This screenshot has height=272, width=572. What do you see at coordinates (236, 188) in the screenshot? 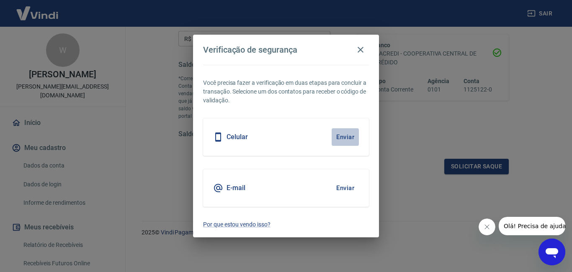
I see `h5: E-mail` at bounding box center [236, 188].